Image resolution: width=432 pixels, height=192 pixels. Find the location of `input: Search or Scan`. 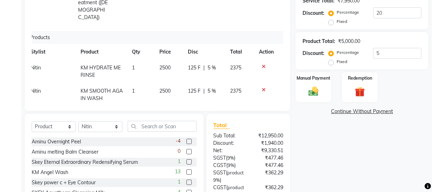

input: Search or Scan is located at coordinates (162, 126).